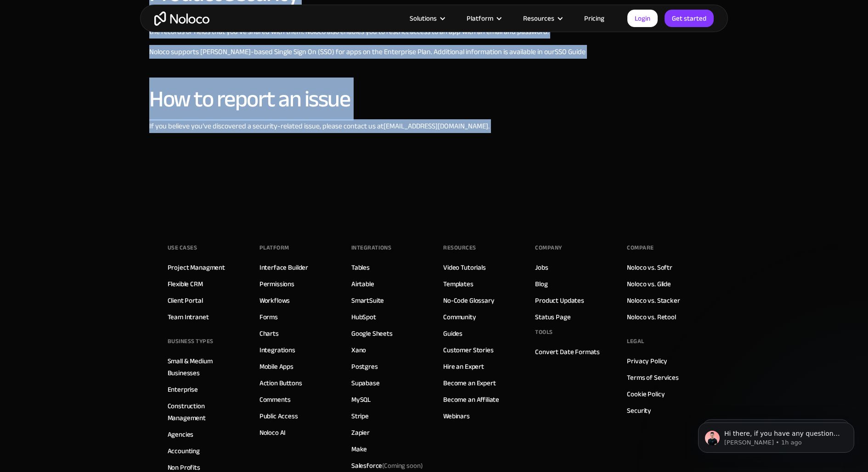  I want to click on a: Permissions, so click(277, 284).